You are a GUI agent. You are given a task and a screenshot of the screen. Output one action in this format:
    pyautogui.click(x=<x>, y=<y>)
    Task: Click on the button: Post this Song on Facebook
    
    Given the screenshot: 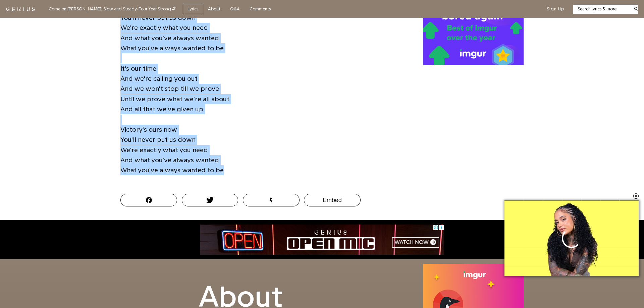 What is the action you would take?
    pyautogui.click(x=149, y=200)
    